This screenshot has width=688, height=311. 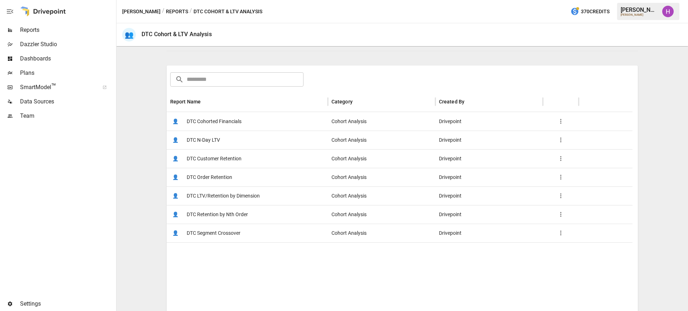 What do you see at coordinates (57, 87) in the screenshot?
I see `span: SmartModel` at bounding box center [57, 87].